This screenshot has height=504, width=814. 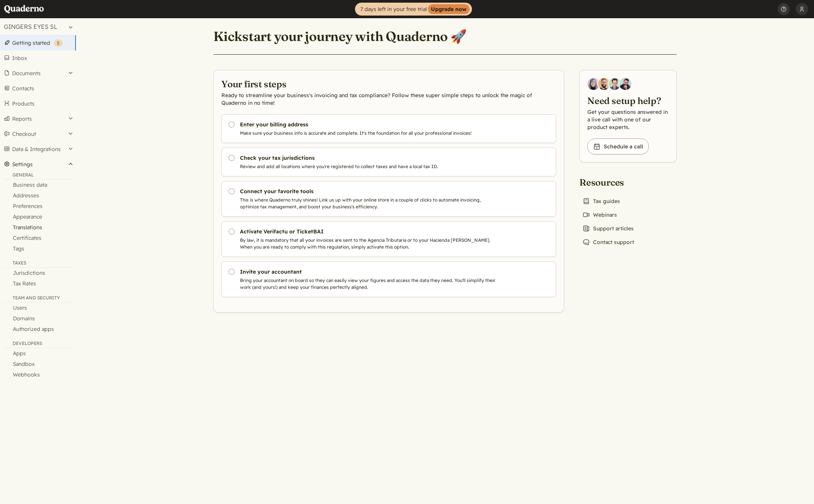 What do you see at coordinates (628, 119) in the screenshot?
I see `p: Get your questions answered in a live call with one of our product experts.` at bounding box center [628, 119].